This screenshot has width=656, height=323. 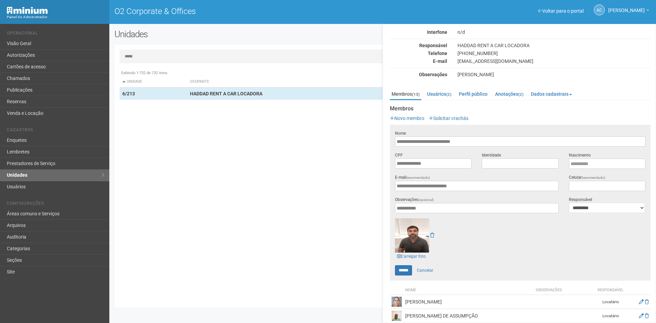 I want to click on label: Celular, so click(x=587, y=177).